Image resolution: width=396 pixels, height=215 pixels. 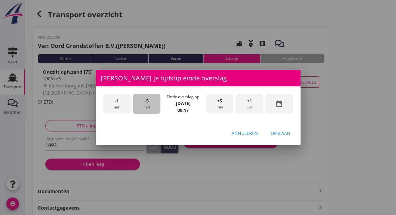 What do you see at coordinates (245, 133) in the screenshot?
I see `div: Annuleren` at bounding box center [245, 133].